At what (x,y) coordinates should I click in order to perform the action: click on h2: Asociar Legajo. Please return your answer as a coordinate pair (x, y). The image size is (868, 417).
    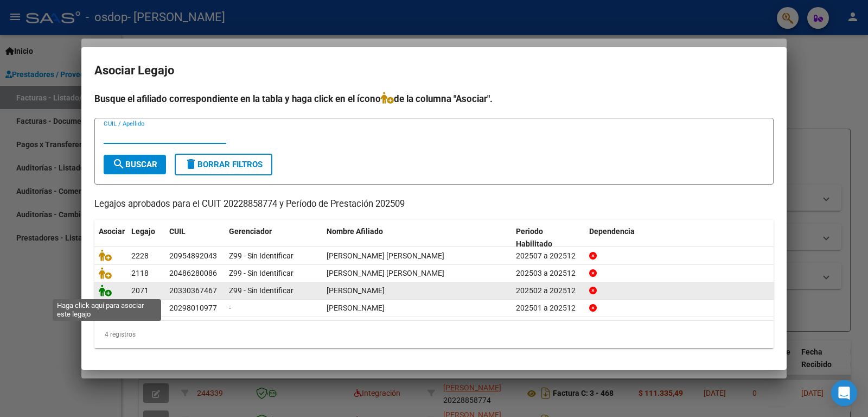
    Looking at the image, I should click on (434, 71).